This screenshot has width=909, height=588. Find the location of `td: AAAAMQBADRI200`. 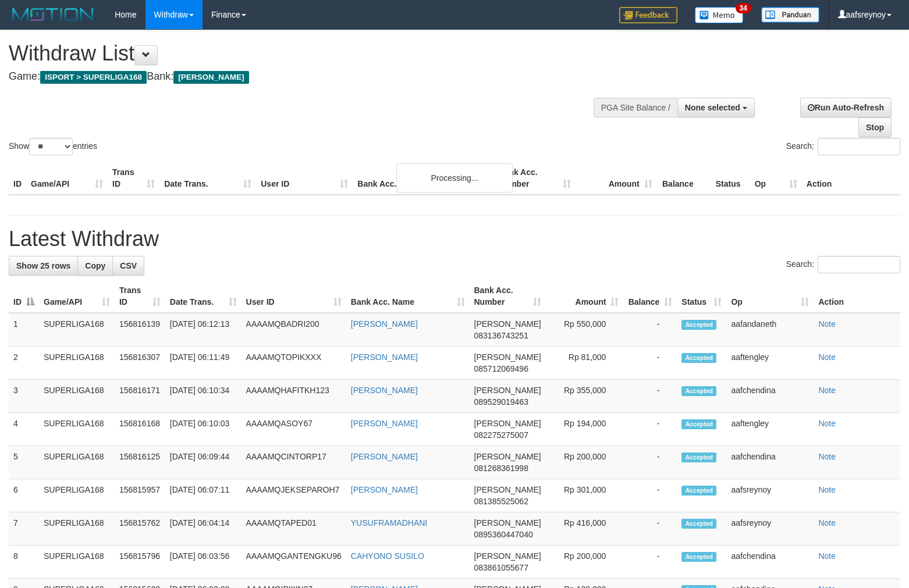

td: AAAAMQBADRI200 is located at coordinates (294, 330).